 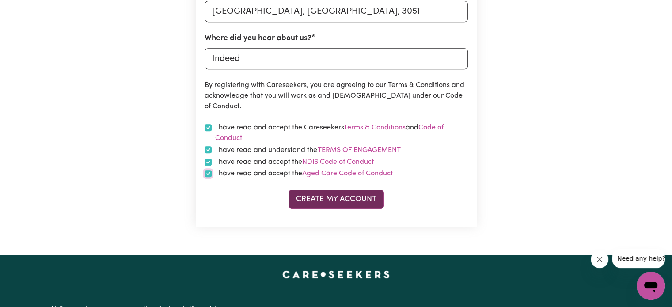 What do you see at coordinates (336, 96) in the screenshot?
I see `p: By registering with Careseekers, you are agreeing to our Terms & Conditions and acknowledge that ...` at bounding box center [336, 96].